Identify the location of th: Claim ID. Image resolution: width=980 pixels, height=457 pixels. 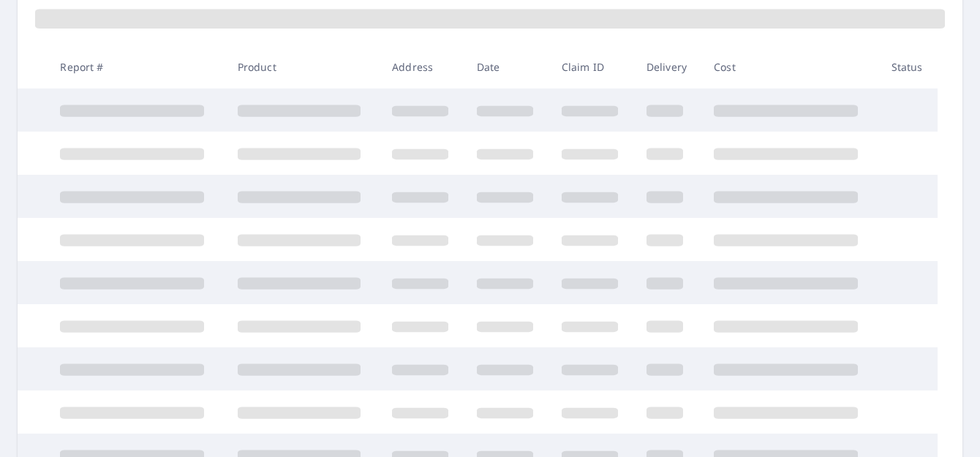
(593, 67).